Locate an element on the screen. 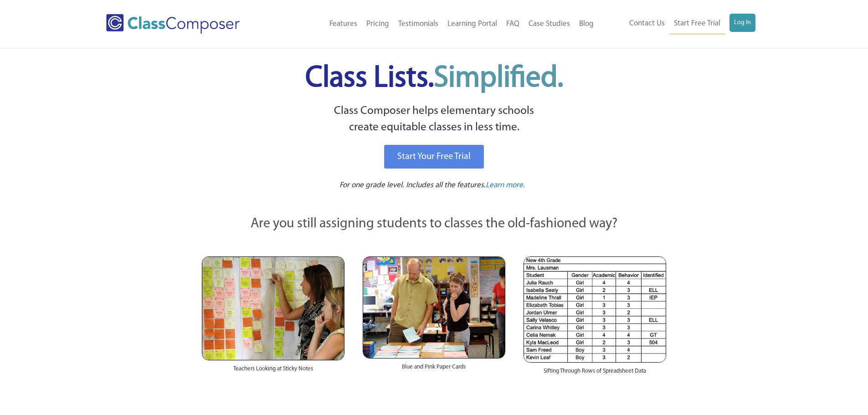 This screenshot has height=415, width=868. span: Start Your Free Trial is located at coordinates (434, 156).